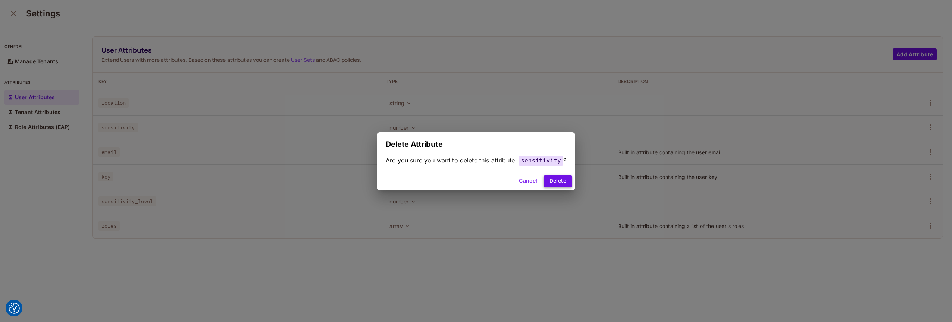  I want to click on img: Revisit consent button, so click(14, 309).